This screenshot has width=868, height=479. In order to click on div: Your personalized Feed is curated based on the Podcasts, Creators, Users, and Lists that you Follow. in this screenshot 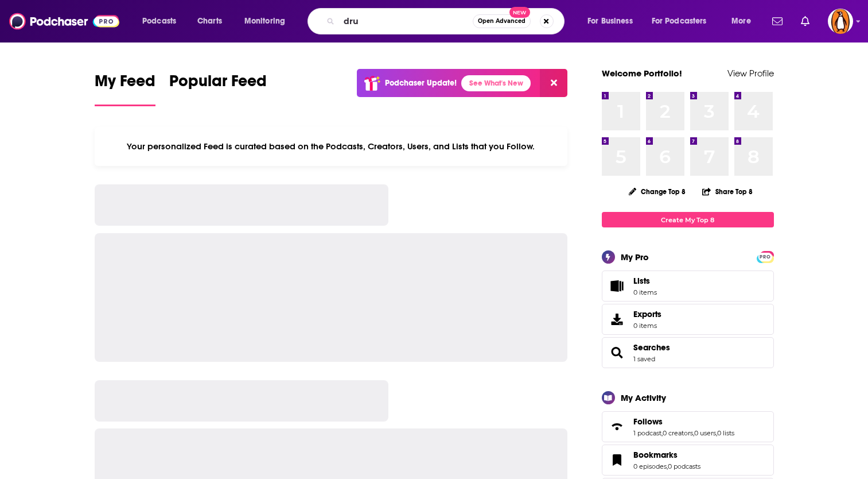, I will do `click(331, 147)`.